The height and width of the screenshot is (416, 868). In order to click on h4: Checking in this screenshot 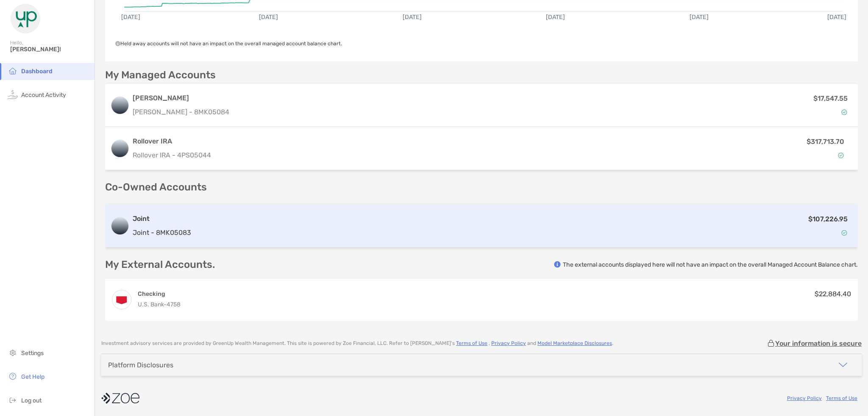, I will do `click(159, 294)`.